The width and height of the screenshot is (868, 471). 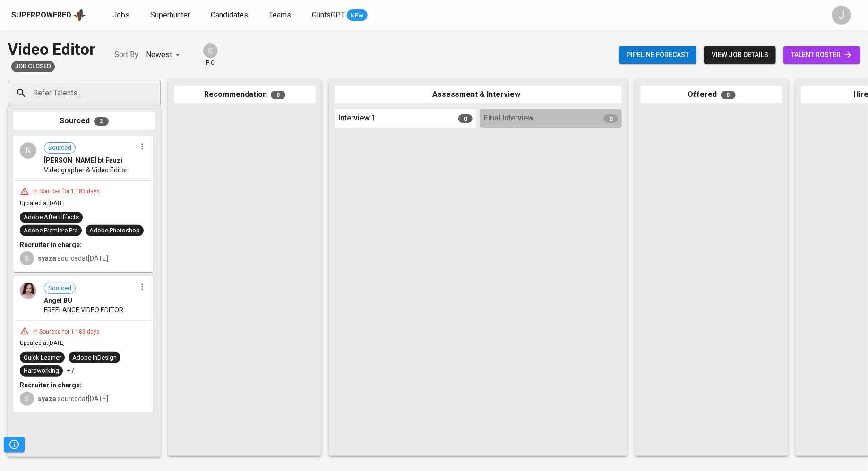 What do you see at coordinates (28, 150) in the screenshot?
I see `div: N` at bounding box center [28, 150].